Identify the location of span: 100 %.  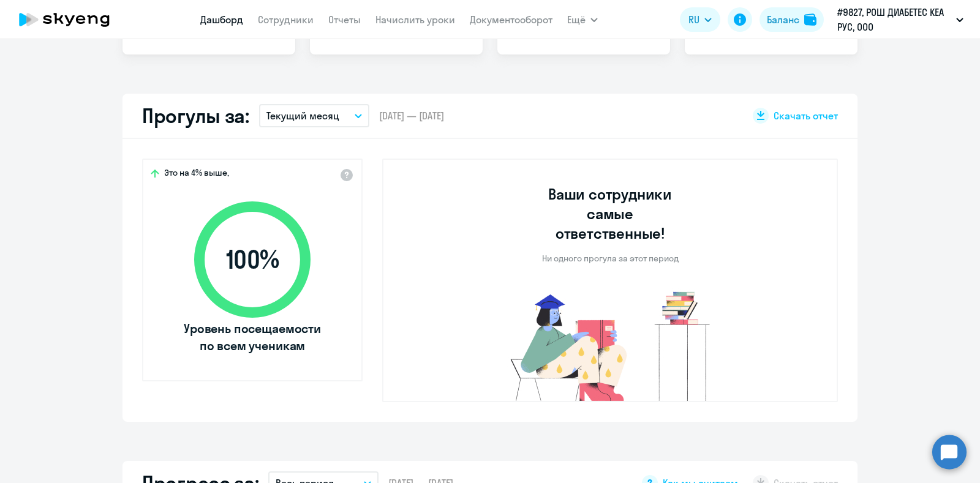
(252, 260).